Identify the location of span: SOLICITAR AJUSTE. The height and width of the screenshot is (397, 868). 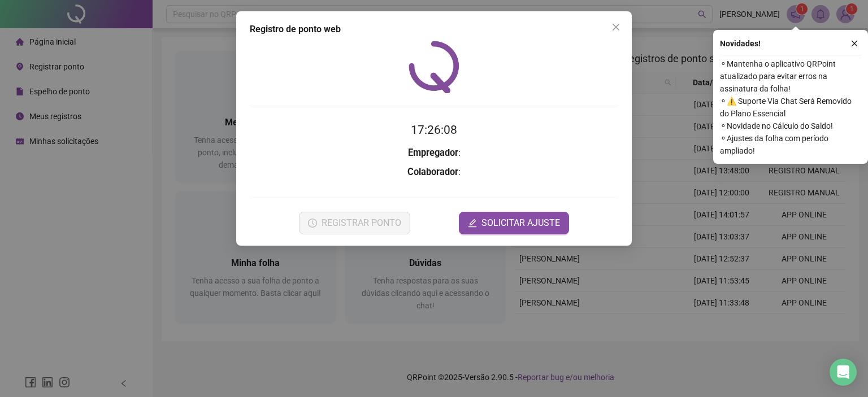
(520, 223).